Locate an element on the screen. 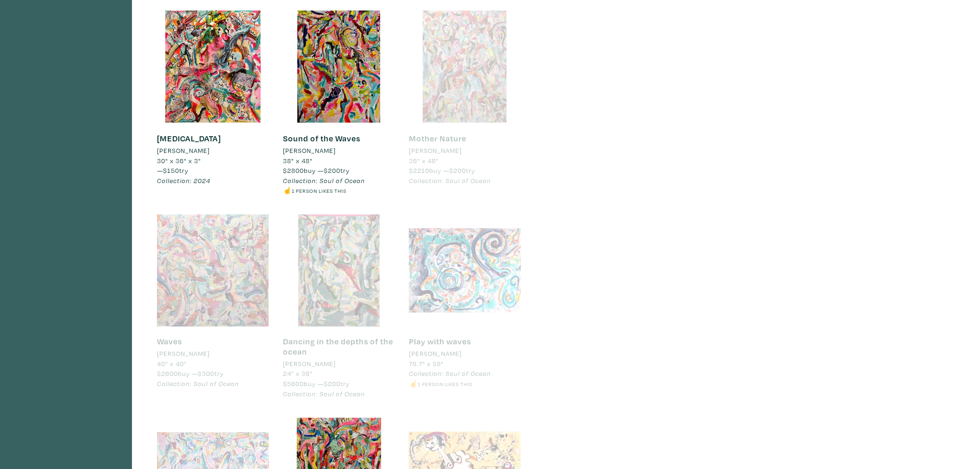 This screenshot has width=980, height=469. a: Waves is located at coordinates (169, 342).